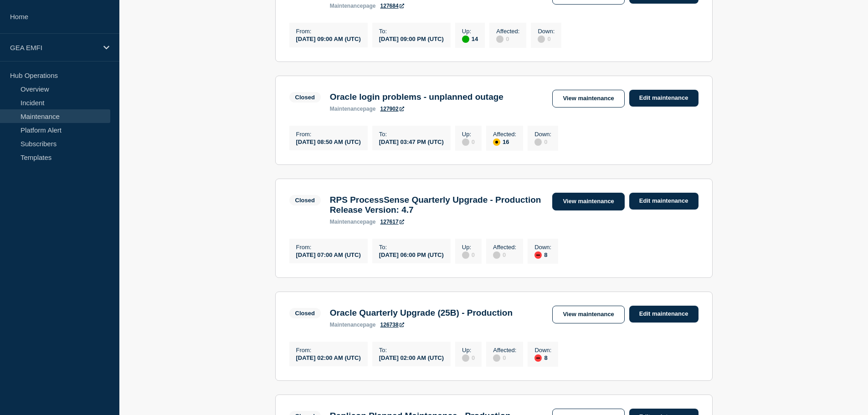 This screenshot has height=415, width=868. I want to click on div: 16, so click(504, 142).